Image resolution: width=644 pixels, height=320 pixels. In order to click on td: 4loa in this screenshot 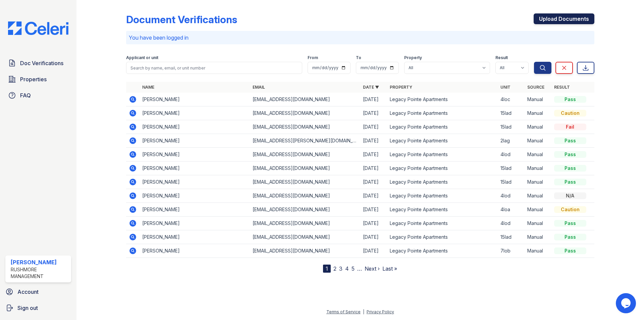, I will do `click(511, 210)`.